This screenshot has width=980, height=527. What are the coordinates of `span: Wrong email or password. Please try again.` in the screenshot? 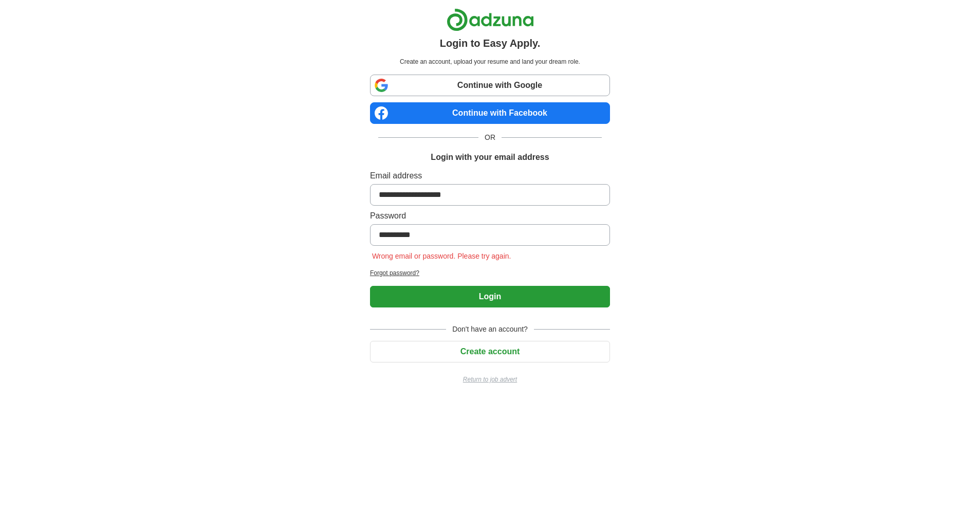 It's located at (442, 256).